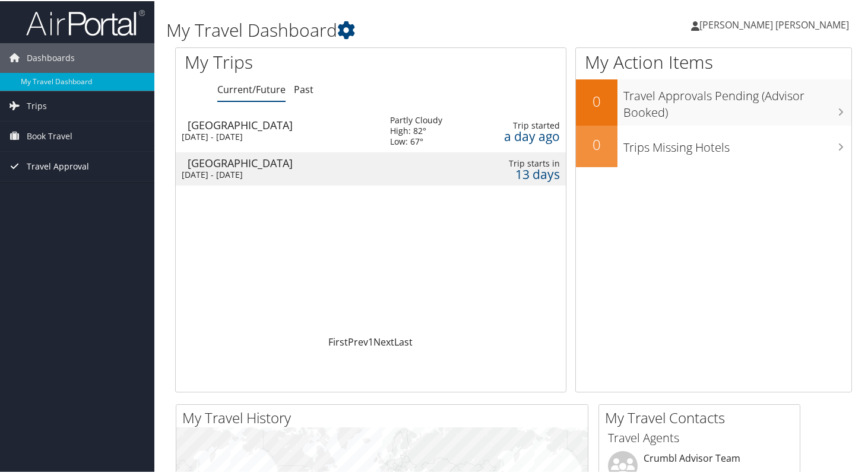 This screenshot has width=868, height=473. I want to click on a: 0Travel Approvals Pending (Advisor Booked), so click(713, 101).